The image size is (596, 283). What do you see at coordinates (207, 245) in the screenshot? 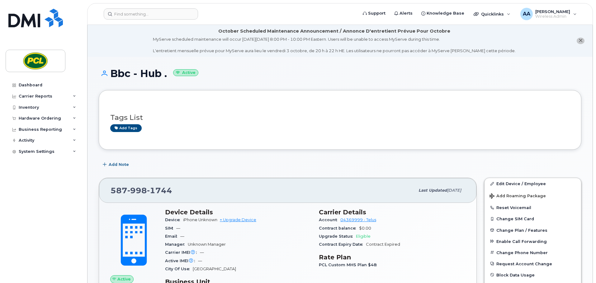
I see `span: Unknown Manager` at bounding box center [207, 245].